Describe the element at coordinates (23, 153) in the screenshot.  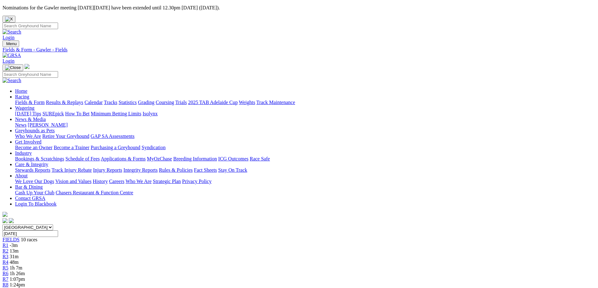
I see `a: Industry` at that location.